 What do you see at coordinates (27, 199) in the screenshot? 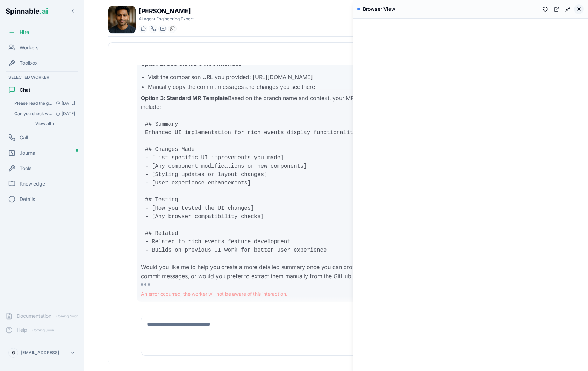
I see `span: Details` at bounding box center [27, 199].